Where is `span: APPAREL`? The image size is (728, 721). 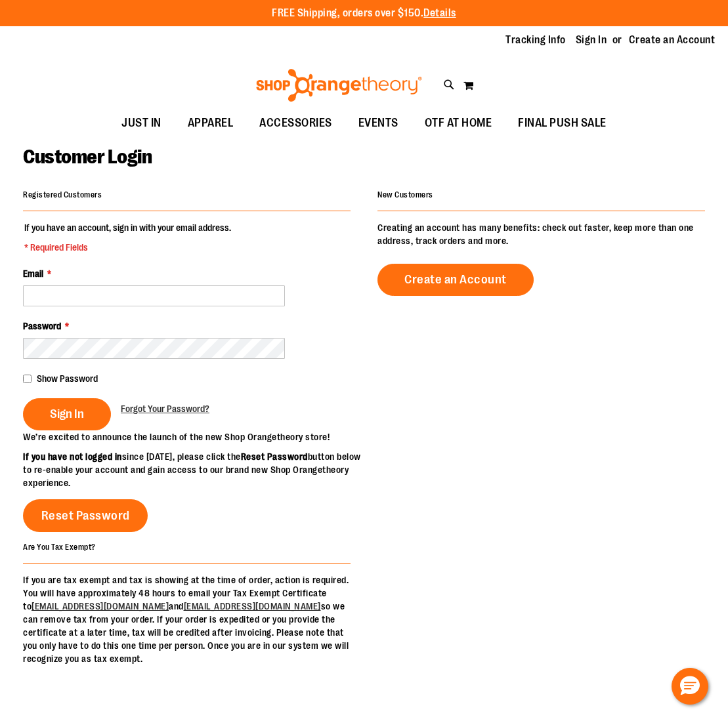 span: APPAREL is located at coordinates (211, 123).